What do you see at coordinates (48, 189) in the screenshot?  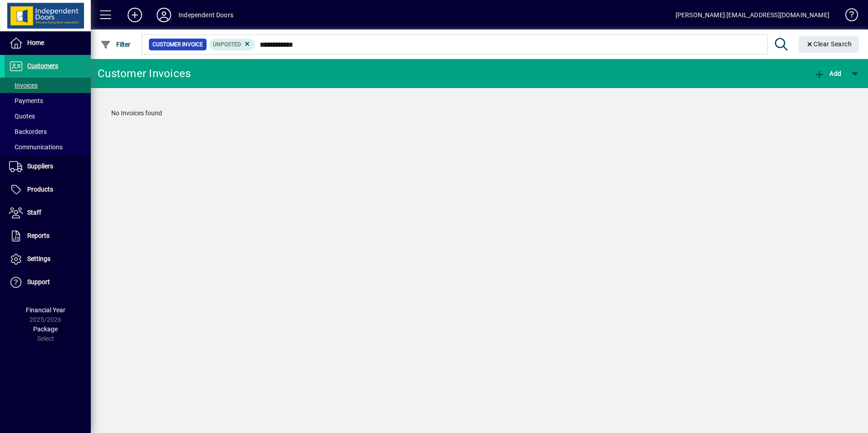 I see `a: Products` at bounding box center [48, 189].